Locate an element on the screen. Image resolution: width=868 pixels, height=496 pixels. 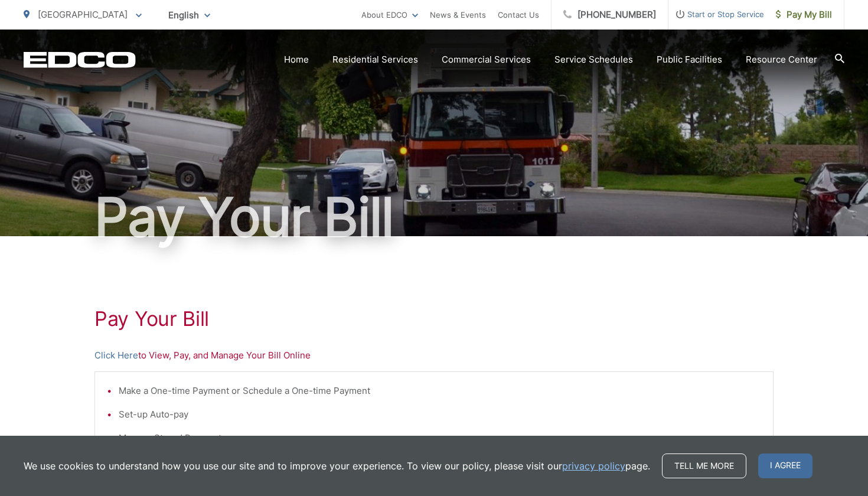
a: News & Events is located at coordinates (457, 14).